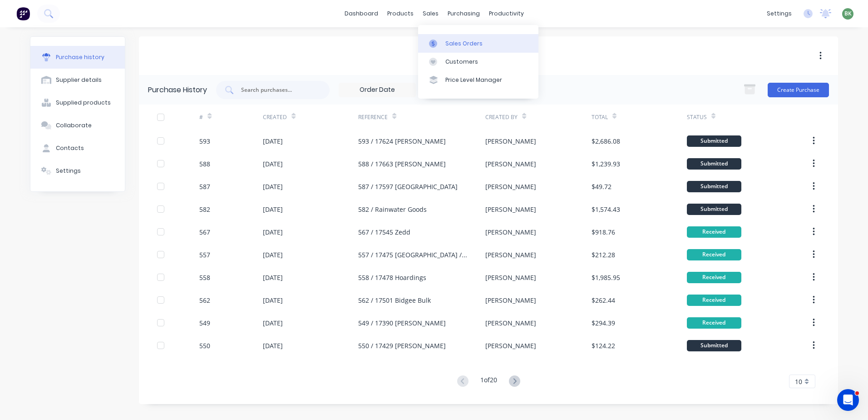 This screenshot has height=420, width=868. Describe the element at coordinates (78, 80) in the screenshot. I see `button: Supplier details` at that location.